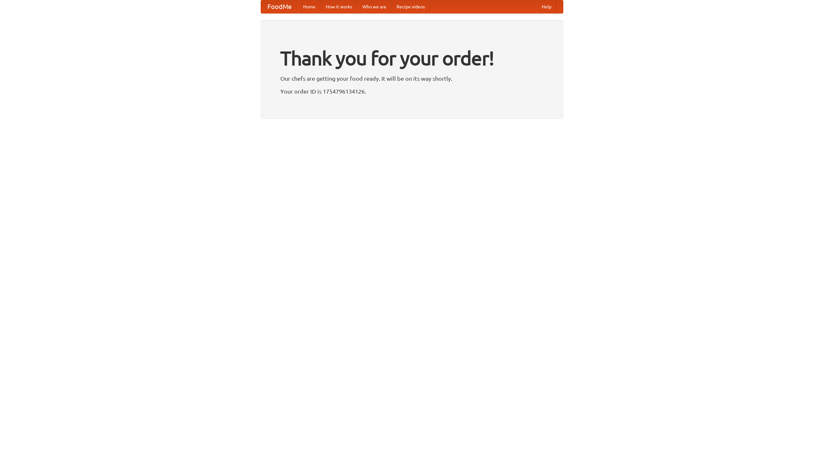  What do you see at coordinates (412, 78) in the screenshot?
I see `p: Our chefs are getting your food ready. It will be on its way shortly.` at bounding box center [412, 78].